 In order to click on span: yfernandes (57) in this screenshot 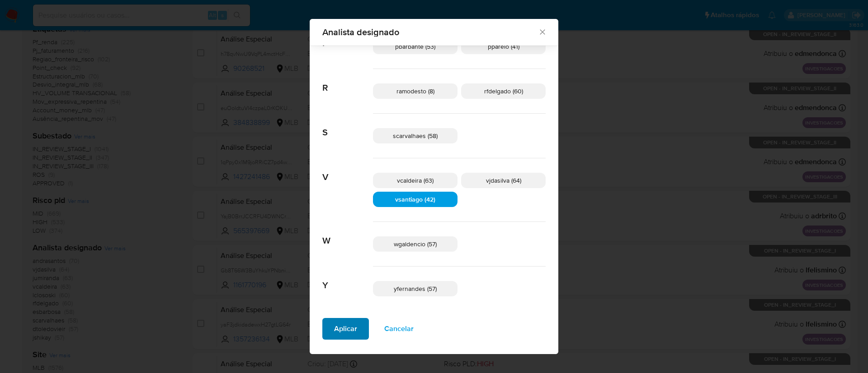, I will do `click(415, 289)`.